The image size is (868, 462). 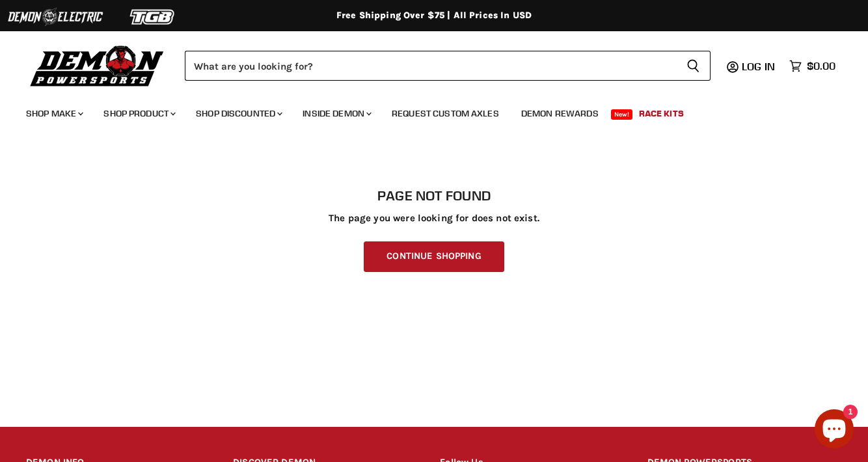 I want to click on span: New!, so click(x=622, y=115).